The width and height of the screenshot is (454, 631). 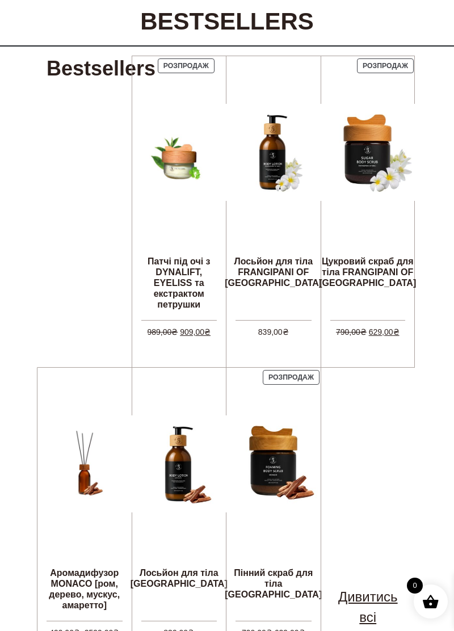 I want to click on img: Лосьйон для тіла FRANGIPANI OF BALI, so click(x=273, y=152).